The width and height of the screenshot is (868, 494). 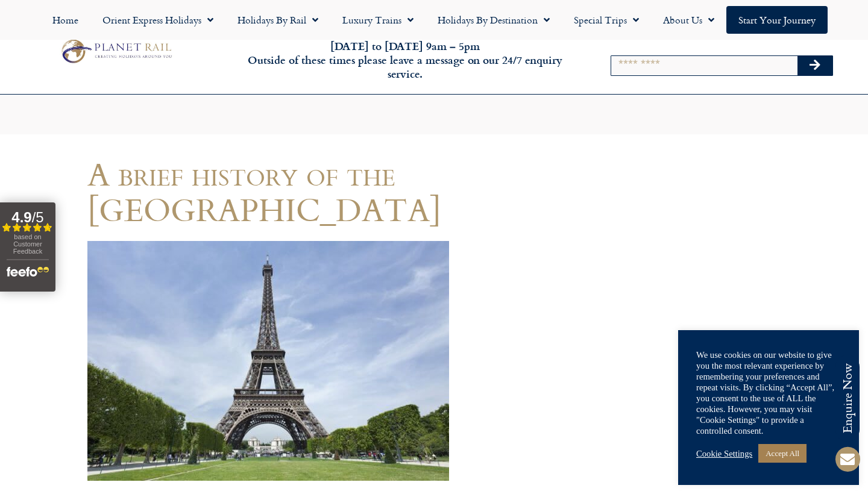 What do you see at coordinates (158, 20) in the screenshot?
I see `a: Orient Express Holidays` at bounding box center [158, 20].